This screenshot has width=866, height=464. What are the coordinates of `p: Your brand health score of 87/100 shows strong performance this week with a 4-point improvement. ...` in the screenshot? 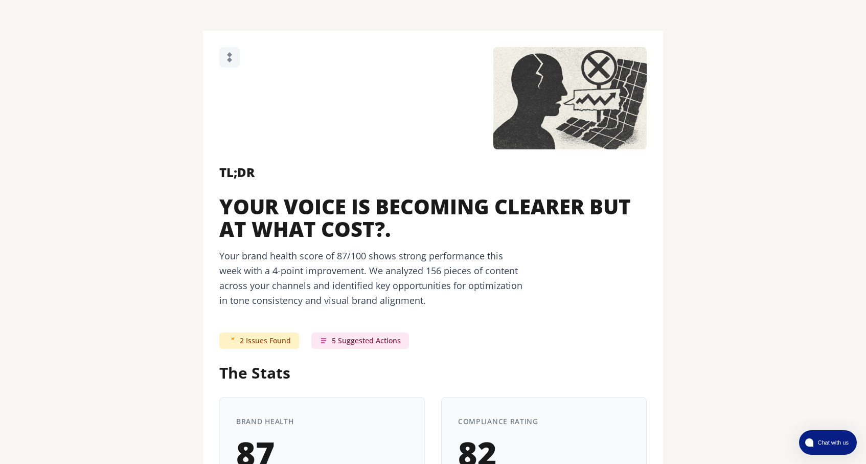 It's located at (373, 278).